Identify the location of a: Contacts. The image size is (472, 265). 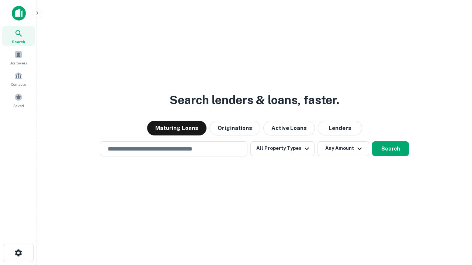
(18, 79).